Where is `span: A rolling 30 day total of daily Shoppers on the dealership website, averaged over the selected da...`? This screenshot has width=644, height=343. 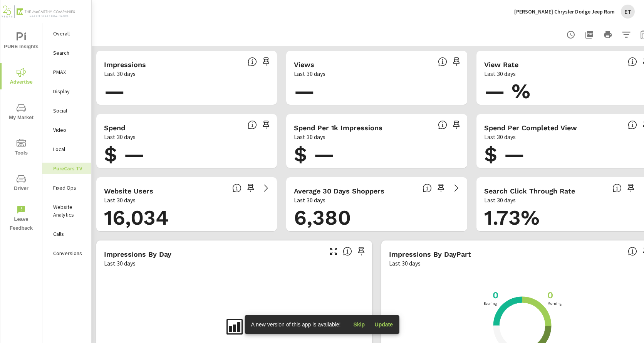
span: A rolling 30 day total of daily Shoppers on the dealership website, averaged over the selected da... is located at coordinates (427, 188).